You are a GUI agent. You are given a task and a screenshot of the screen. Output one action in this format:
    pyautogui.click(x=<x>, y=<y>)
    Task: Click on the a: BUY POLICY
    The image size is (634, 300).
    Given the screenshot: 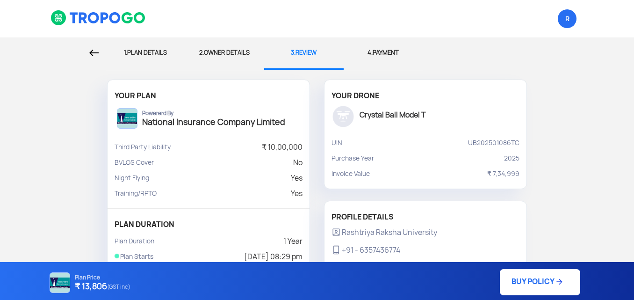 What is the action you would take?
    pyautogui.click(x=540, y=282)
    